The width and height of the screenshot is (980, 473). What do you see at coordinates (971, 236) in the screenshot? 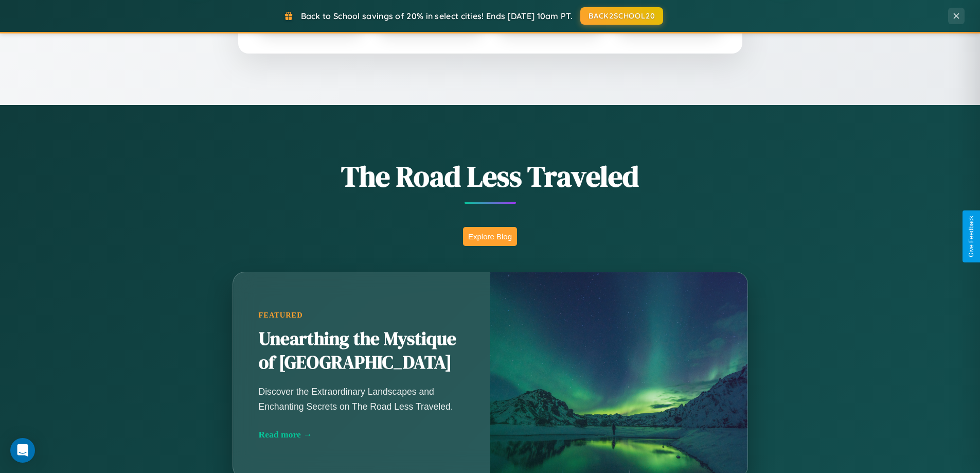
I see `div: Give Feedback` at bounding box center [971, 236].